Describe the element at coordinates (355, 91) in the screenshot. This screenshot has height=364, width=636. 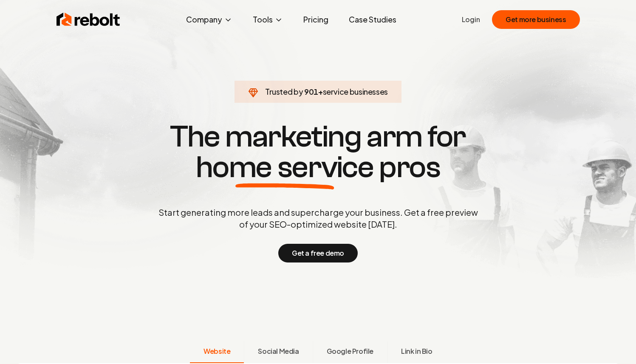
I see `span: service businesses` at that location.